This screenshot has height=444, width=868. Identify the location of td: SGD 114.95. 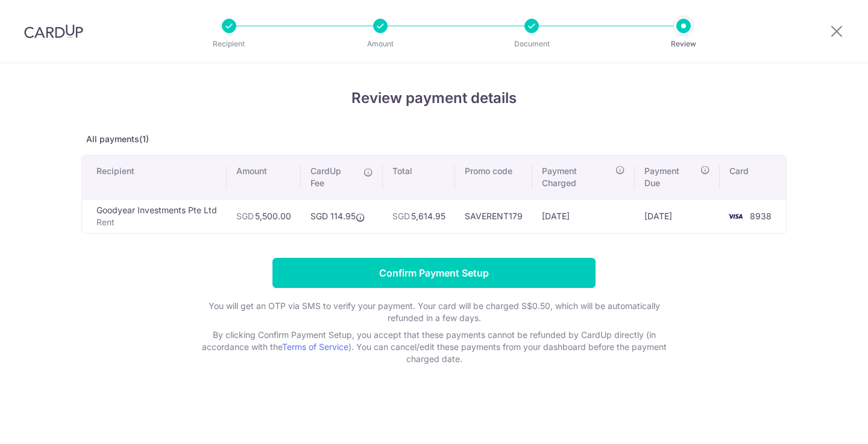
(342, 216).